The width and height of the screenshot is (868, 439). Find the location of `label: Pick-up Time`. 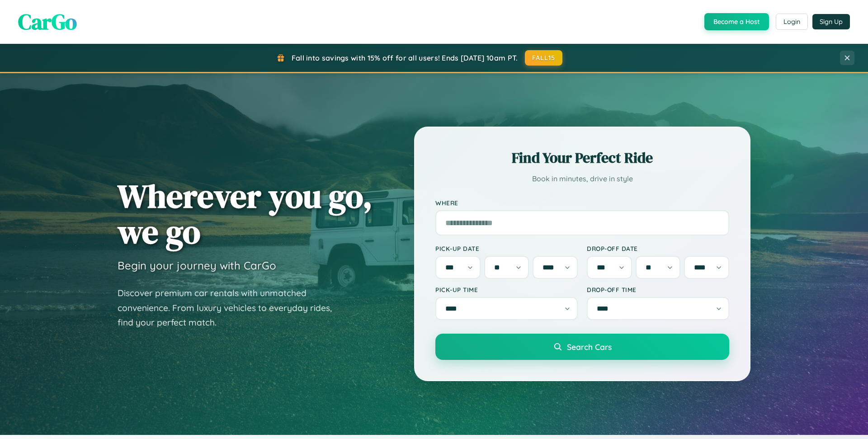

label: Pick-up Time is located at coordinates (507, 289).